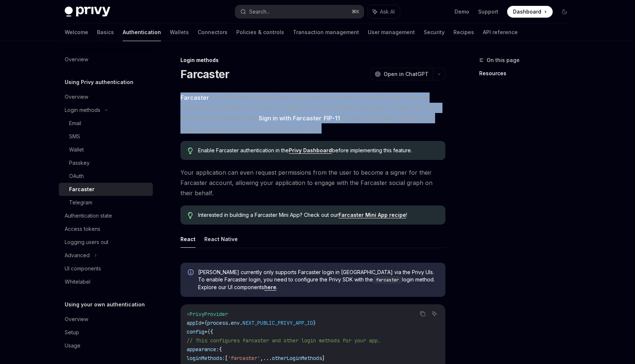 The height and width of the screenshot is (364, 635). What do you see at coordinates (88, 215) in the screenshot?
I see `div: Authentication state` at bounding box center [88, 215].